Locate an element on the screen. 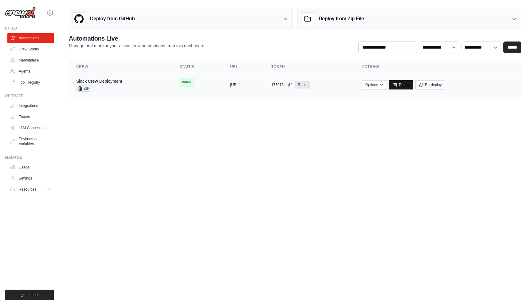 The width and height of the screenshot is (531, 305). p: Manage and monitor your active crew automations from this dashboard. is located at coordinates (137, 46).